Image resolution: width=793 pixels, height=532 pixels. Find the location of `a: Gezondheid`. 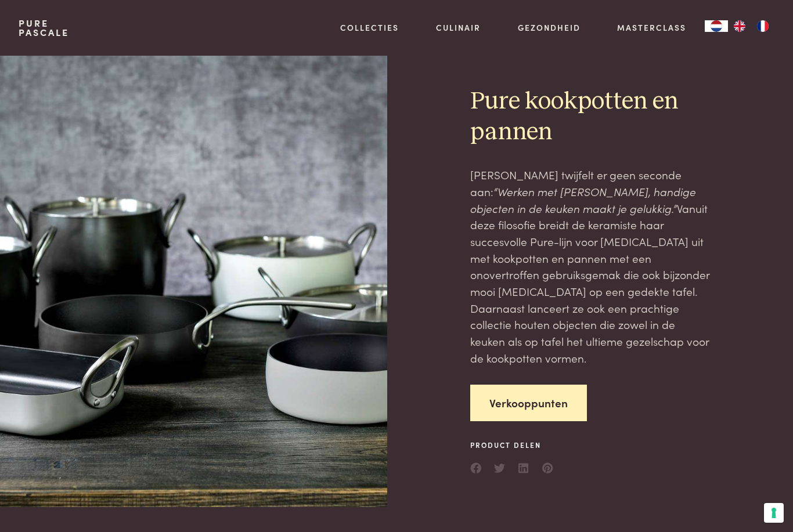

a: Gezondheid is located at coordinates (549, 28).